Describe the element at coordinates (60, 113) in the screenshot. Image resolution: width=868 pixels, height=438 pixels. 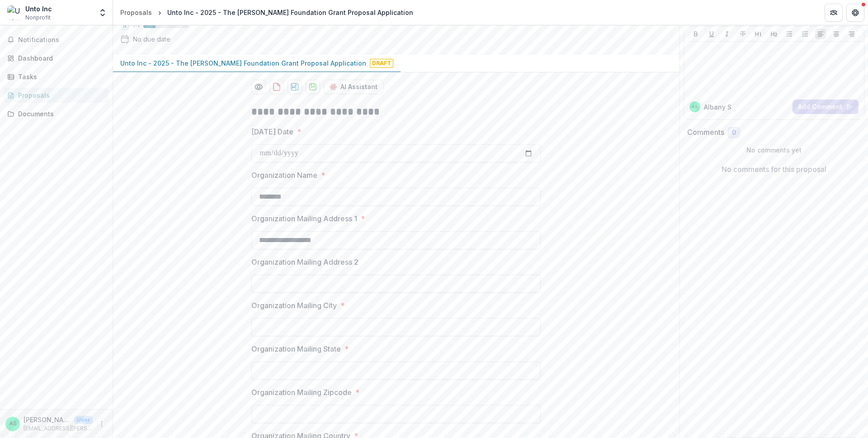
I see `div: Documents` at that location.